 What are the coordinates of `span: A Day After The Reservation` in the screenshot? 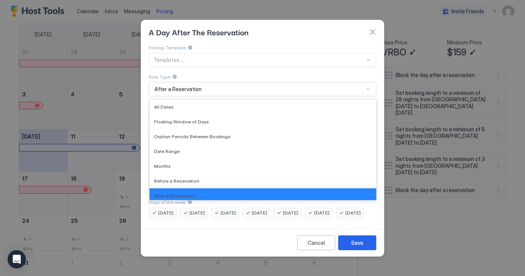 It's located at (198, 32).